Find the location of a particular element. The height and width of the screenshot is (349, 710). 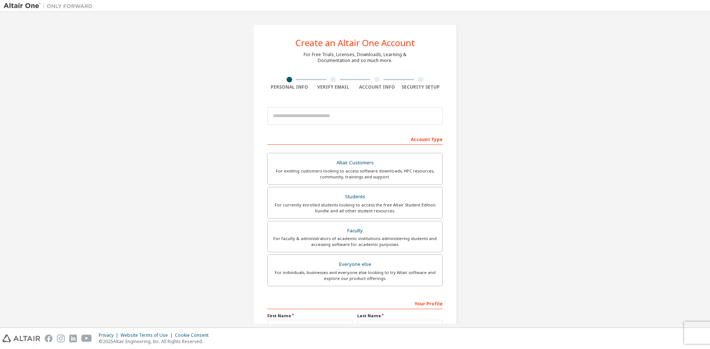

div: Security Setup is located at coordinates (421, 87).